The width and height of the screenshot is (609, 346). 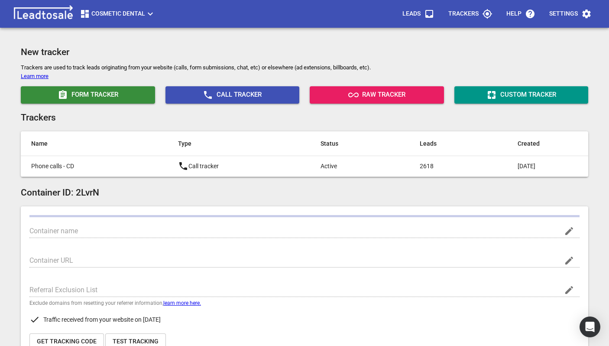 What do you see at coordinates (353, 143) in the screenshot?
I see `aside: Status` at bounding box center [353, 143].